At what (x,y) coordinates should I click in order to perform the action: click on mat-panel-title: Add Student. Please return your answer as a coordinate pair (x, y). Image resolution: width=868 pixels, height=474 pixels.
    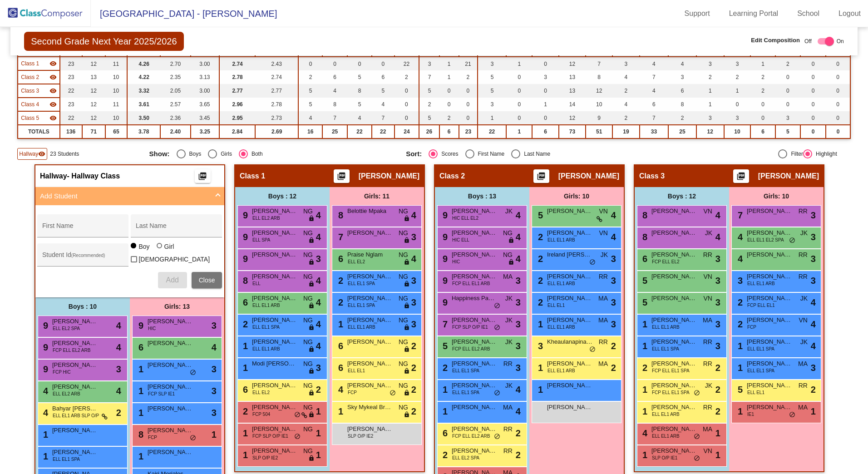
    Looking at the image, I should click on (124, 196).